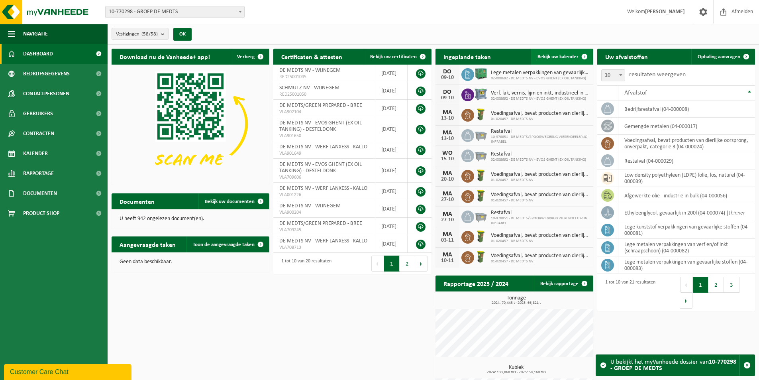 This screenshot has width=759, height=380. I want to click on span: Contracten, so click(39, 133).